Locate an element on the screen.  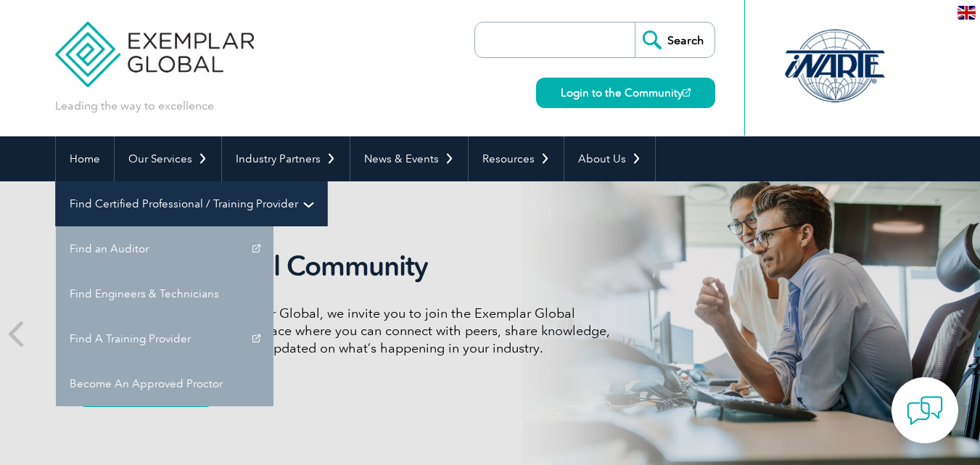
a: Login to the Community is located at coordinates (626, 92).